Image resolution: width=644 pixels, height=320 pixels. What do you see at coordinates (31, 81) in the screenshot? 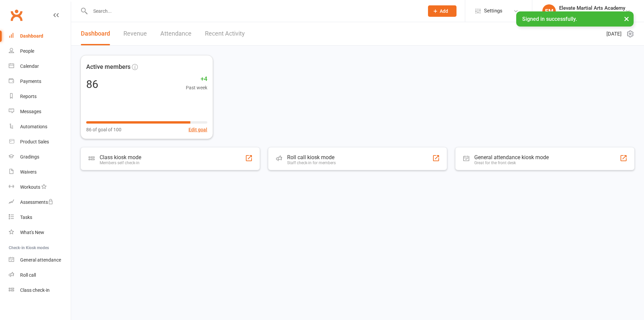
I see `div: Payments` at bounding box center [31, 81].